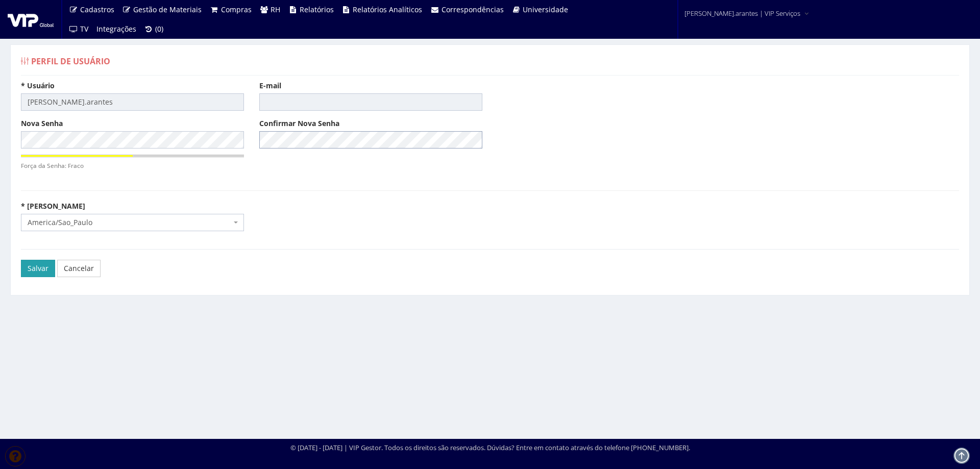 The image size is (980, 469). What do you see at coordinates (299, 123) in the screenshot?
I see `label: Confirmar Nova Senha` at bounding box center [299, 123].